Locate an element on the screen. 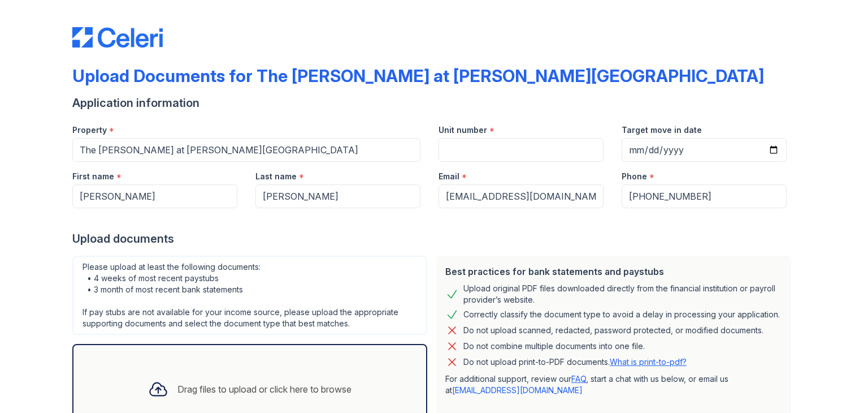  div: Correctly classify the document type to avoid a delay in processing your application. is located at coordinates (622, 315).